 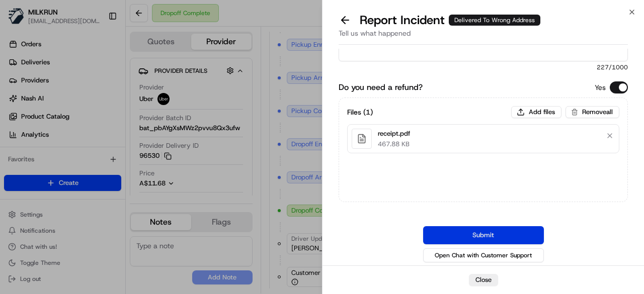 I want to click on button: Removeall, so click(x=592, y=112).